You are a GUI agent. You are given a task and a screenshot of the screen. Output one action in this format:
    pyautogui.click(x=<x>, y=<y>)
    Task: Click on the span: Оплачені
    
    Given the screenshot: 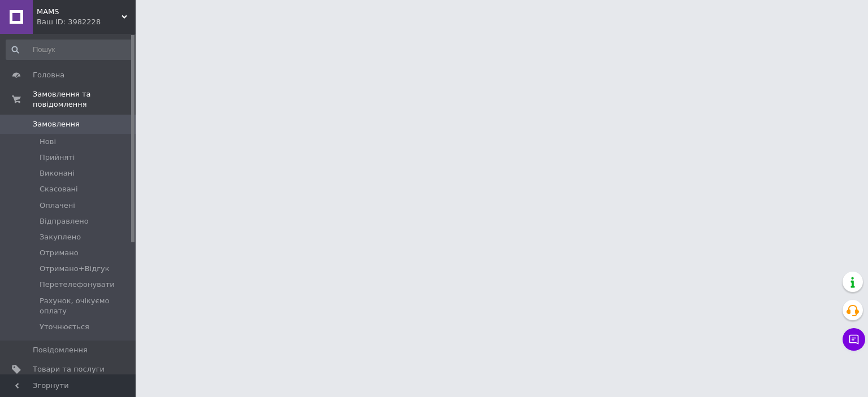 What is the action you would take?
    pyautogui.click(x=57, y=205)
    